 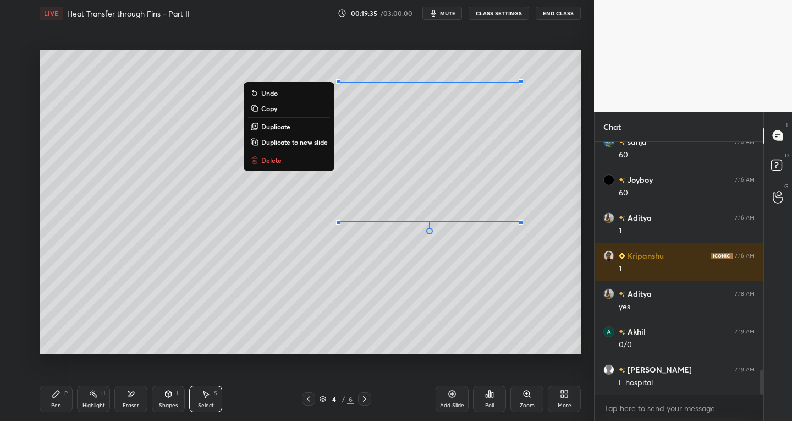 What do you see at coordinates (289, 108) in the screenshot?
I see `button: Copy` at bounding box center [289, 108].